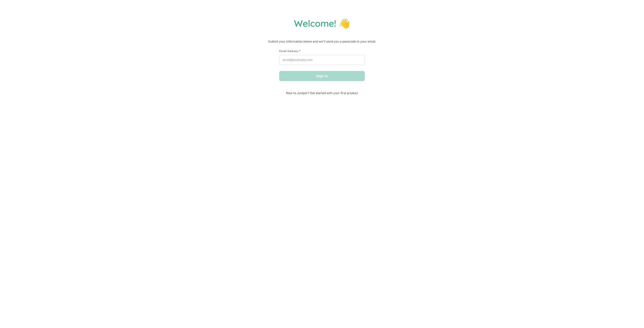 This screenshot has height=328, width=644. I want to click on label: Email Address, so click(322, 51).